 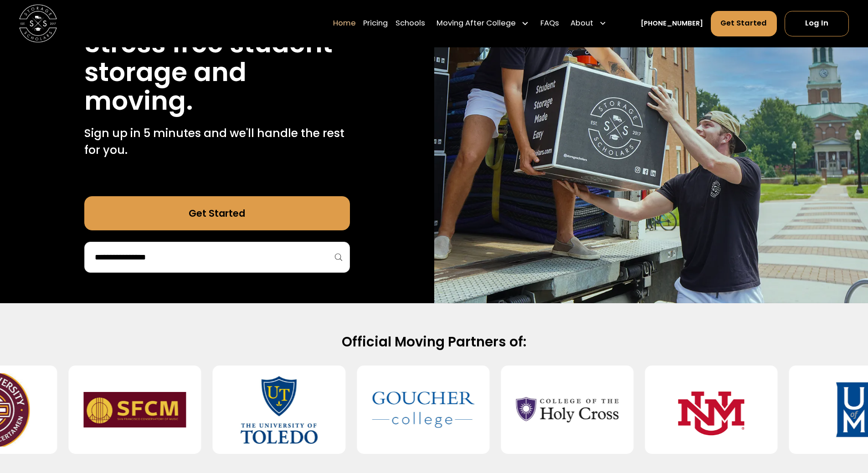 What do you see at coordinates (279, 410) in the screenshot?
I see `img: University of Toledo` at bounding box center [279, 410].